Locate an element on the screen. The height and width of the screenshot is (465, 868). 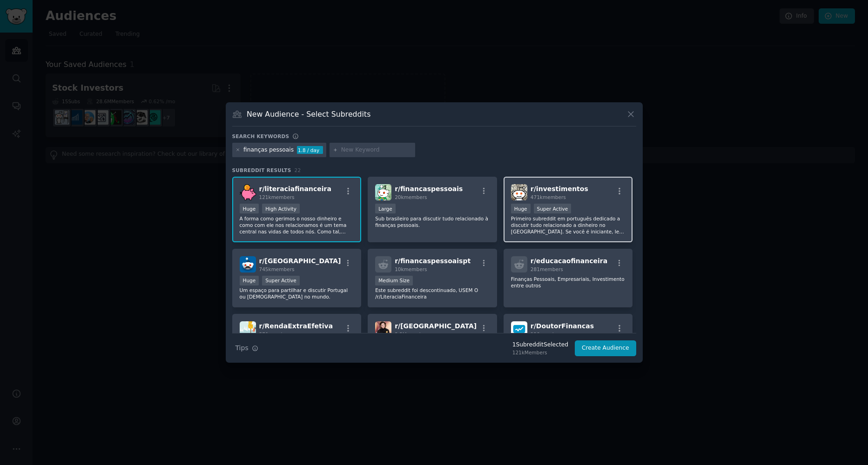
img: literaciafinanceira is located at coordinates (247, 192).